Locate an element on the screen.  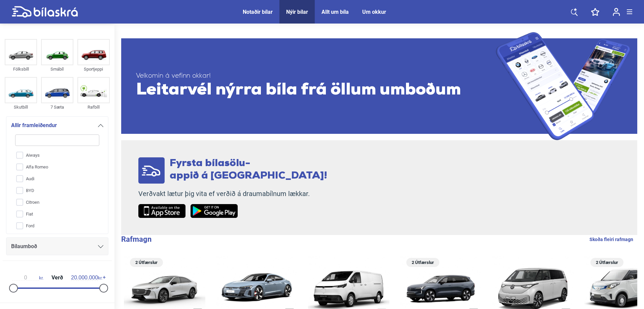
div: Allt um bíla is located at coordinates (335, 12).